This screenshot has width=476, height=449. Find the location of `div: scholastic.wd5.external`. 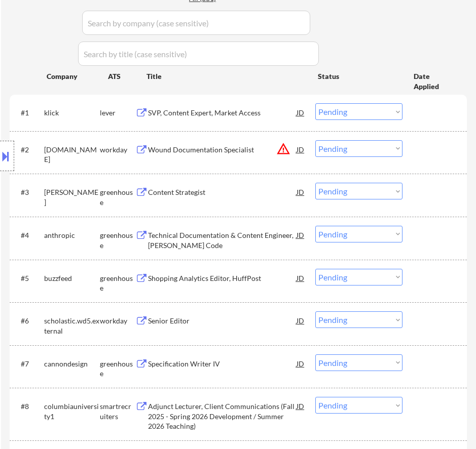

div: scholastic.wd5.external is located at coordinates (72, 326).